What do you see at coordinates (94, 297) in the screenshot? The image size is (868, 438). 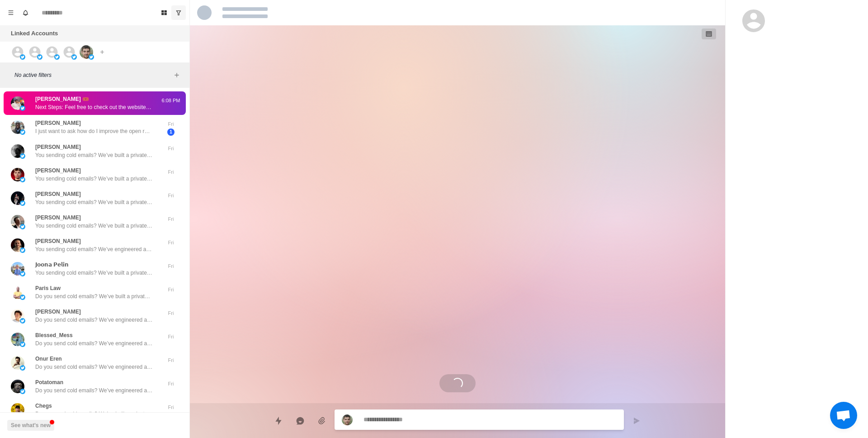 I see `p: Do you send cold emails? We’ve built a private infrastructure from scratch optimized to land in t...` at bounding box center [94, 297].